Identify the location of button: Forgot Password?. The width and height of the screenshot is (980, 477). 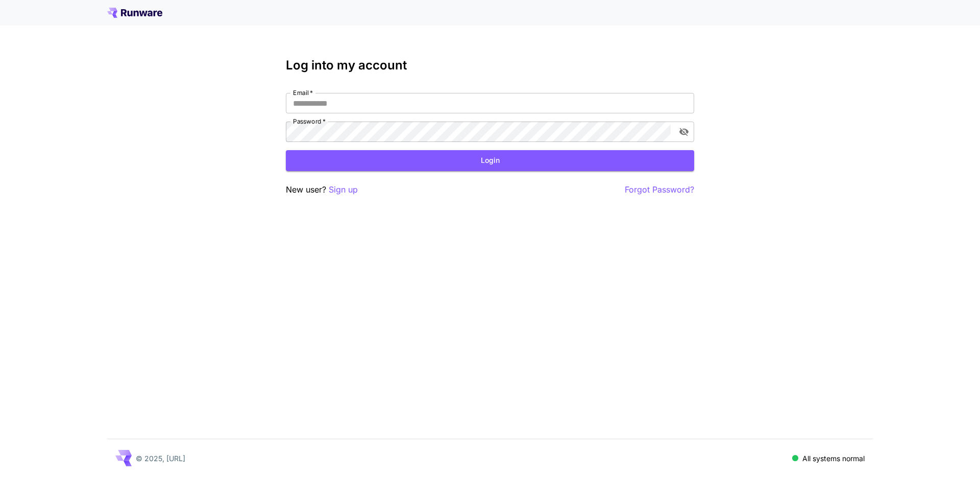
(660, 190).